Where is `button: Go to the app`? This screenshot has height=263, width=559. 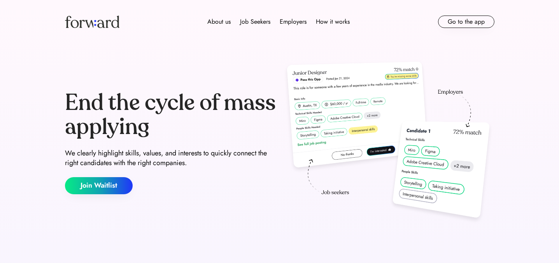
button: Go to the app is located at coordinates (466, 22).